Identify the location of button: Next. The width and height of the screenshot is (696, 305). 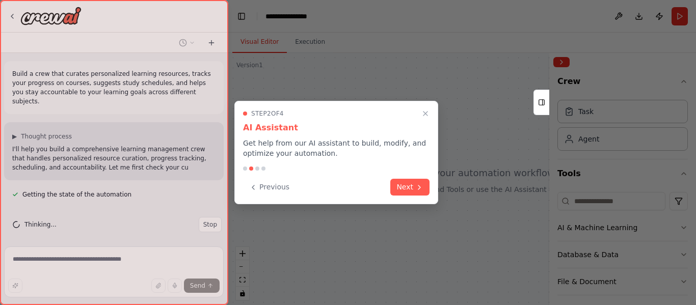
(410, 187).